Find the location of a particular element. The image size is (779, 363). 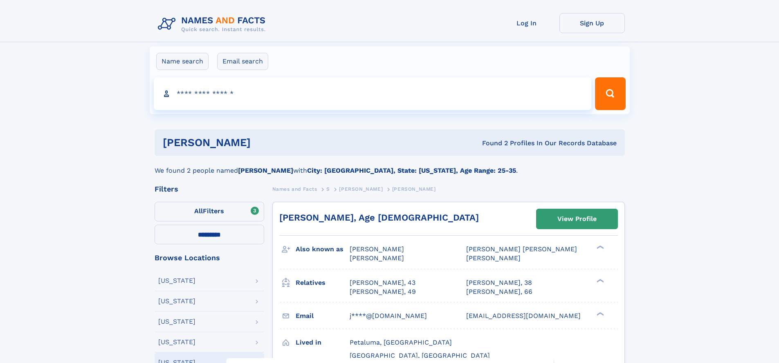

div: Browse Locations is located at coordinates (209, 258).